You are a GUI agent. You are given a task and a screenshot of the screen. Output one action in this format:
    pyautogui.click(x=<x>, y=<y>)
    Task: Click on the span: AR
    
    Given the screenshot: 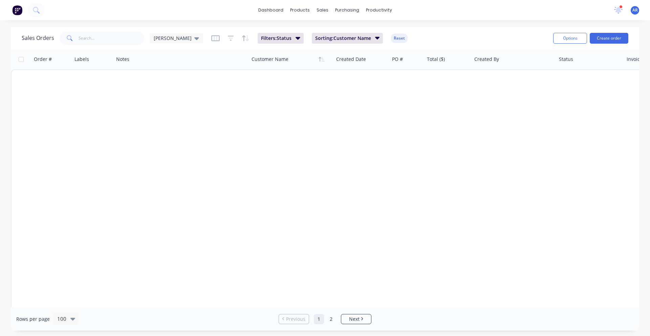 What is the action you would take?
    pyautogui.click(x=635, y=10)
    